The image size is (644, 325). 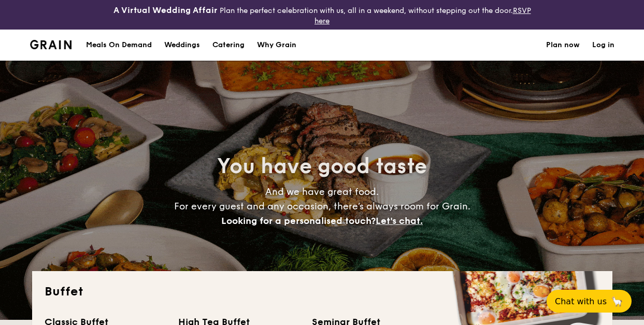 What do you see at coordinates (182, 45) in the screenshot?
I see `div: Weddings` at bounding box center [182, 45].